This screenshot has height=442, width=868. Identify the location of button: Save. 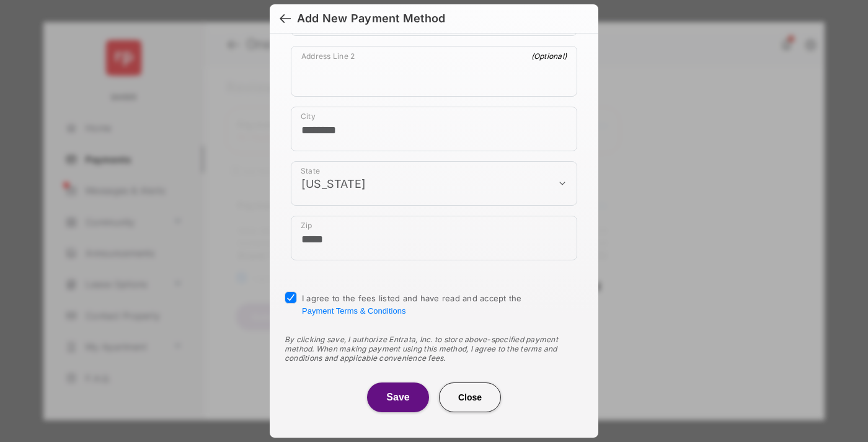
(398, 397).